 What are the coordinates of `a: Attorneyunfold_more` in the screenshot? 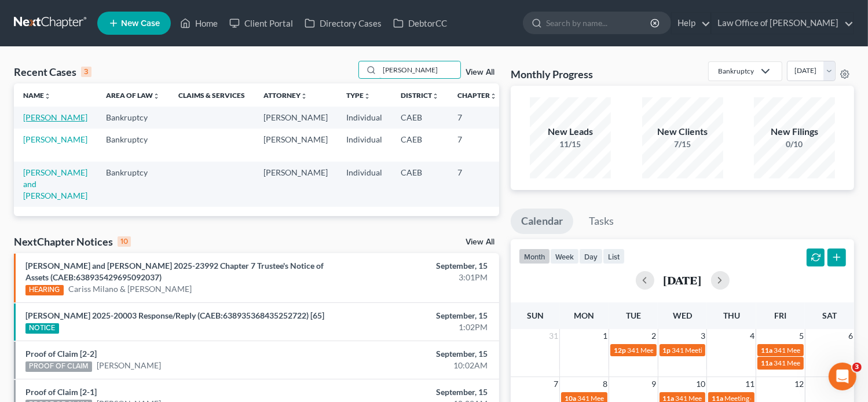 It's located at (286, 95).